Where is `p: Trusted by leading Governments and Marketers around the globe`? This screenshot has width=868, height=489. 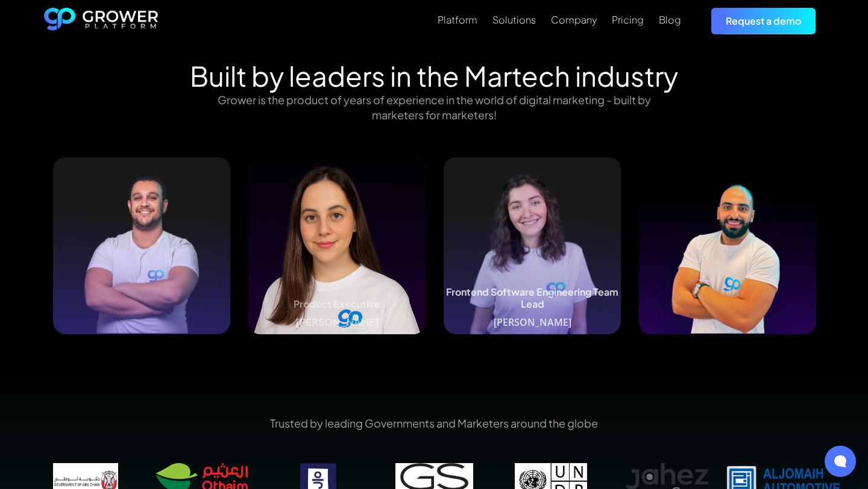
p: Trusted by leading Governments and Marketers around the globe is located at coordinates (434, 423).